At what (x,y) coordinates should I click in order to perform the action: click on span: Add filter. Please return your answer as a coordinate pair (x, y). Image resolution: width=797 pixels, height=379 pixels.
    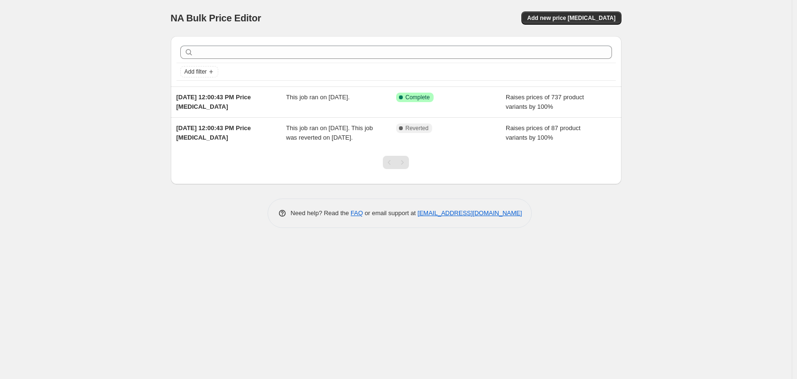
    Looking at the image, I should click on (195, 72).